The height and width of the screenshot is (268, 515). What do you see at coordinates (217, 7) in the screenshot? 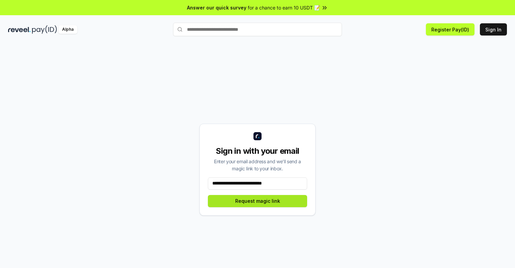
I see `span: Answer our quick survey` at bounding box center [217, 7].